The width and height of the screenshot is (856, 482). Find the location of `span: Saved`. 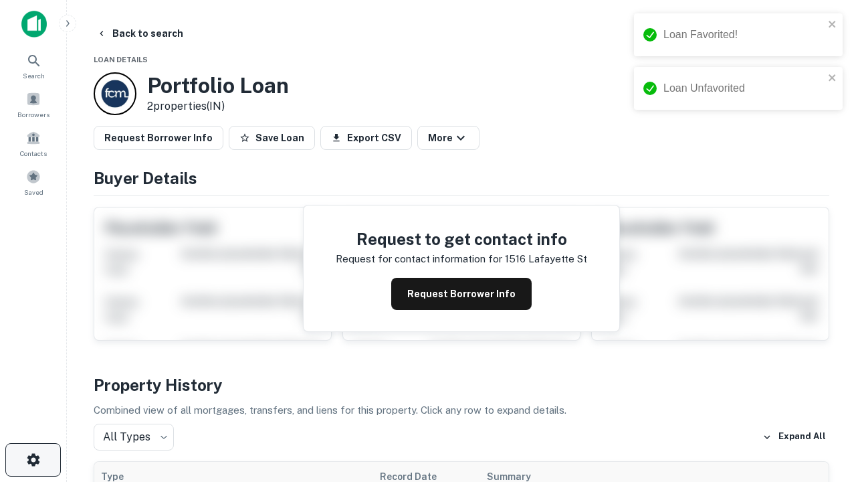

span: Saved is located at coordinates (33, 192).